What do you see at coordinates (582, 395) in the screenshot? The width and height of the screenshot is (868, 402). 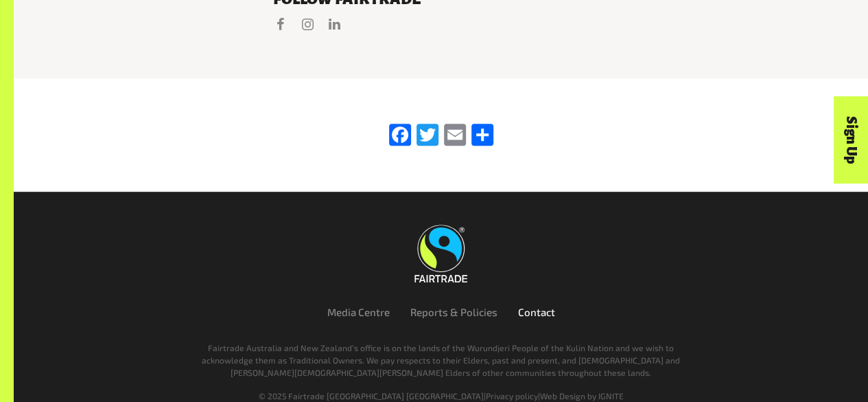 I see `a: Web Design by IGNITE` at bounding box center [582, 395].